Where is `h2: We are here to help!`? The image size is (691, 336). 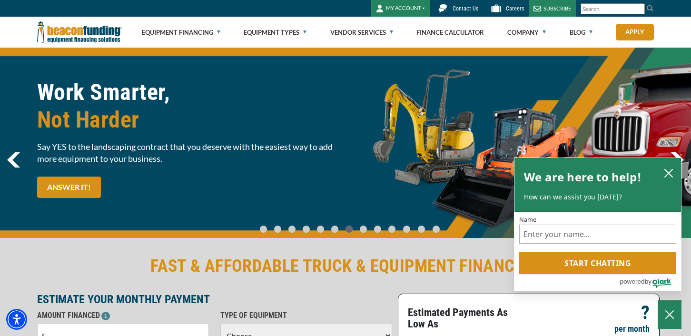
h2: We are here to help! is located at coordinates (583, 177).